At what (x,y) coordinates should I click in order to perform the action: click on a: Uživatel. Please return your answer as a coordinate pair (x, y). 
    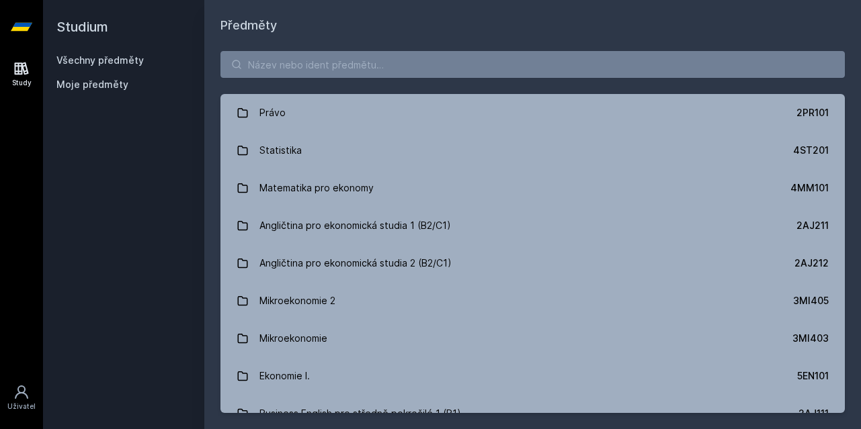
    Looking at the image, I should click on (21, 398).